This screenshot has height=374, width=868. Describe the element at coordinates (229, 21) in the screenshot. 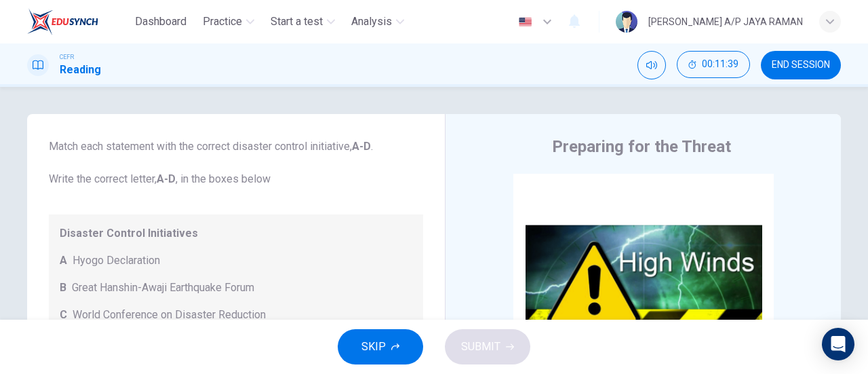

I see `button: Practice` at that location.